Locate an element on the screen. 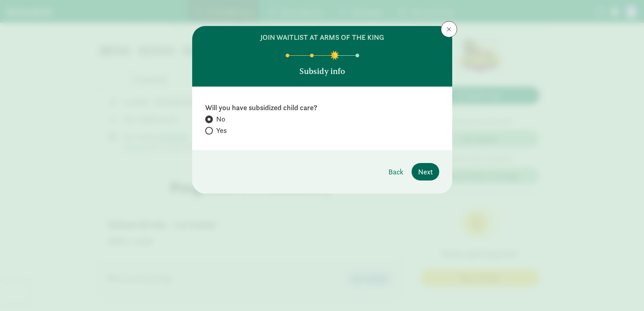 Image resolution: width=644 pixels, height=311 pixels. span: No is located at coordinates (221, 119).